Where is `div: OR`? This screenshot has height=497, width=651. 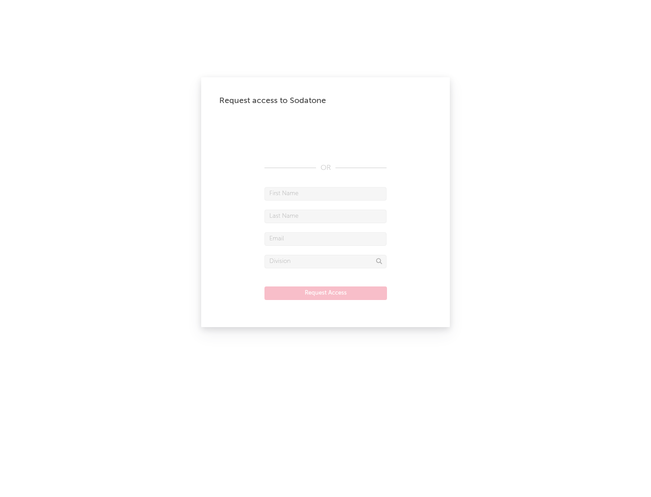
div: OR is located at coordinates (325, 168).